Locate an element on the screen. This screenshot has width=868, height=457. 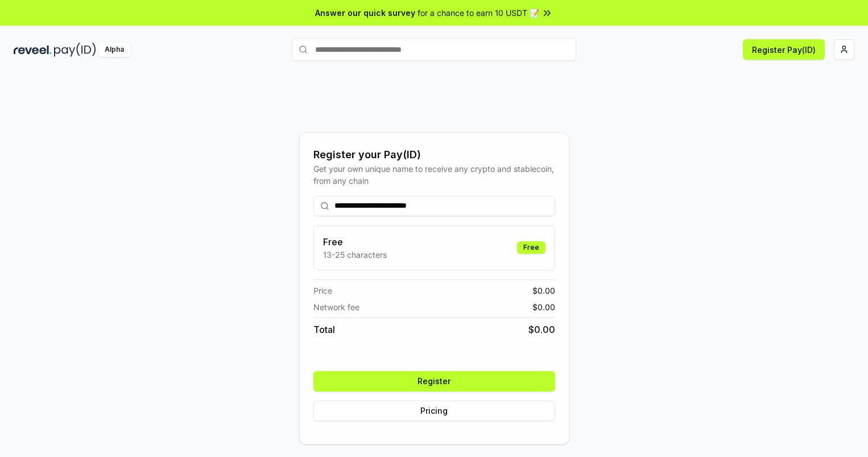
img: reveel_dark is located at coordinates (33, 50).